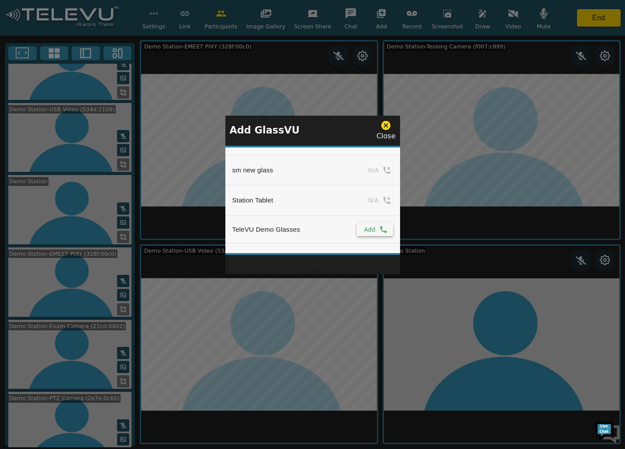 Image resolution: width=625 pixels, height=449 pixels. What do you see at coordinates (154, 15) in the screenshot?
I see `div: Minimize live chat window` at bounding box center [154, 15].